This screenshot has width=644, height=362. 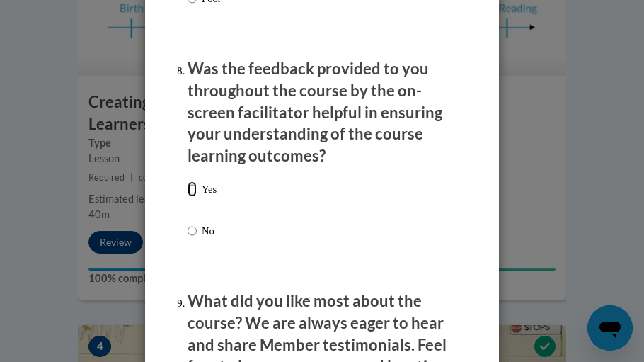 I want to click on p: No, so click(x=209, y=231).